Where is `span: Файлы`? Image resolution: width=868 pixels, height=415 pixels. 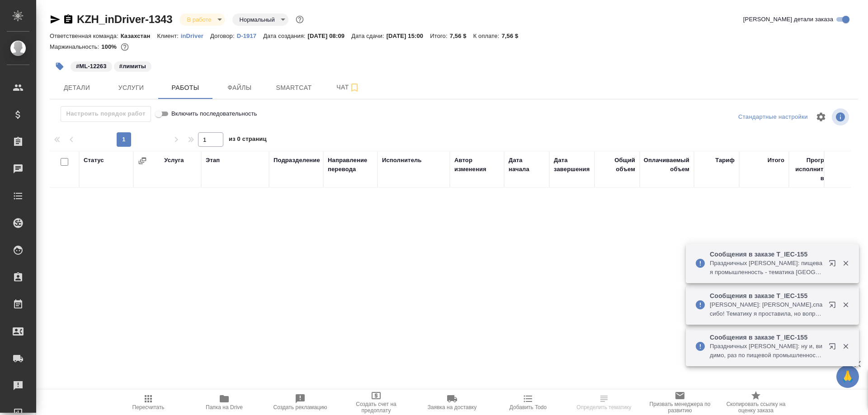
span: Файлы is located at coordinates (240, 88).